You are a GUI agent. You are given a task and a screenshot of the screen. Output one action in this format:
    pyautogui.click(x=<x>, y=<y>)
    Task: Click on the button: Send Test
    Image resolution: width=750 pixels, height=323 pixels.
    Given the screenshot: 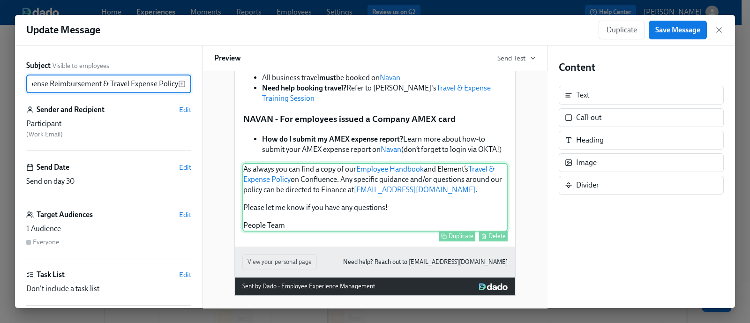 What is the action you would take?
    pyautogui.click(x=516, y=58)
    